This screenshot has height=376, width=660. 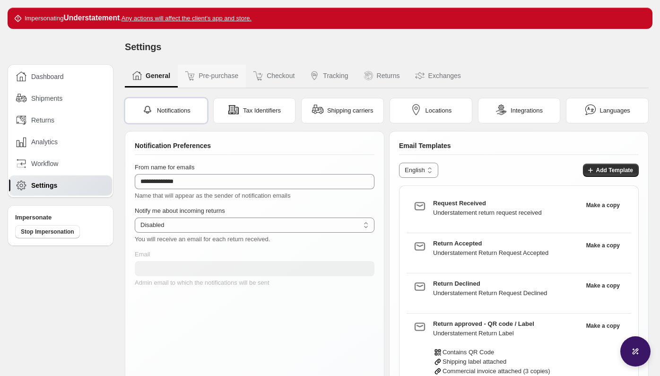 I want to click on img: Checkout icon, so click(x=258, y=76).